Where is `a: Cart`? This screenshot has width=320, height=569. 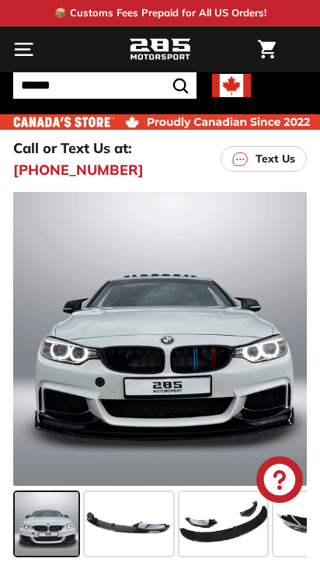
a: Cart is located at coordinates (267, 49).